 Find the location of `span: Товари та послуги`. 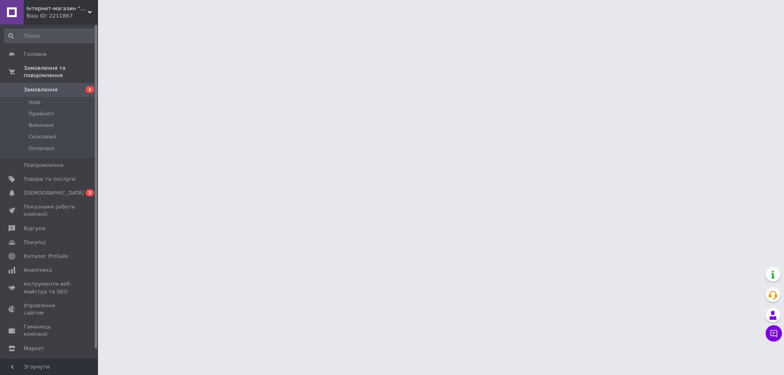

span: Товари та послуги is located at coordinates (49, 179).